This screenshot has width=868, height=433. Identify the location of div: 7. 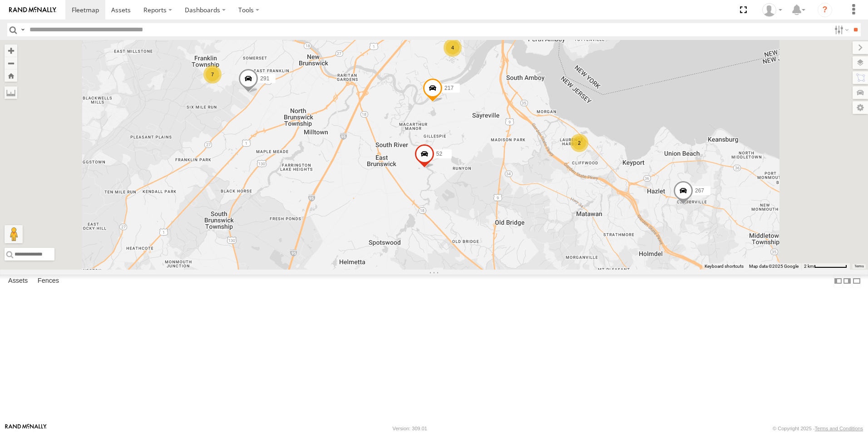
(212, 75).